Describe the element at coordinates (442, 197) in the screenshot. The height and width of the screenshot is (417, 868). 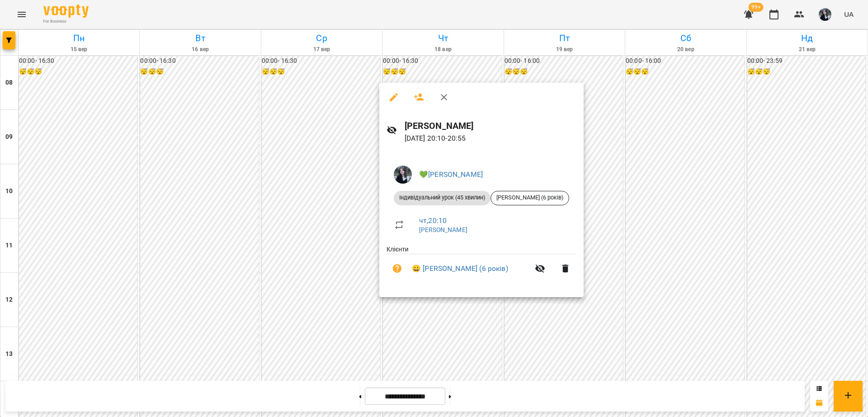
I see `span: Індивідуальний урок (45 хвилин)` at that location.